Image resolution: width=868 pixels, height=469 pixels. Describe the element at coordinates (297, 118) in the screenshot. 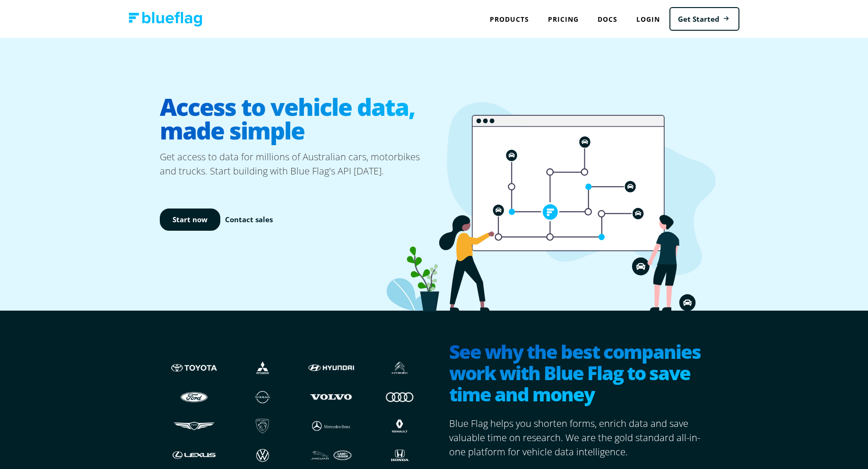

I see `h1: Access to vehicle data, made simple` at that location.